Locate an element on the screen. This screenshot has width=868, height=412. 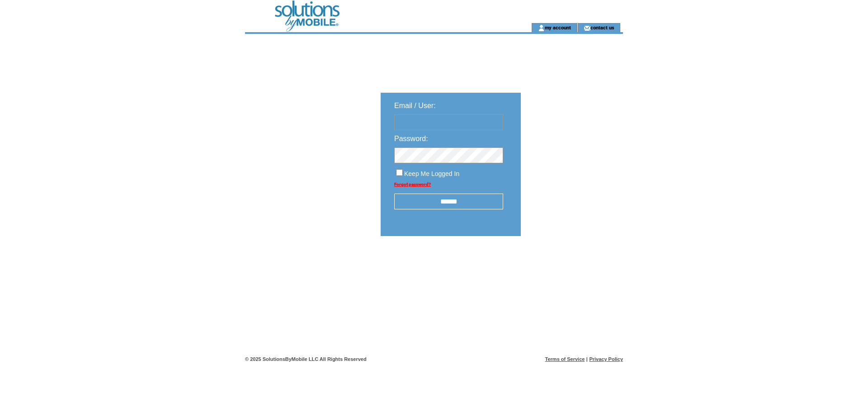
a: Forgot password? is located at coordinates (412, 184).